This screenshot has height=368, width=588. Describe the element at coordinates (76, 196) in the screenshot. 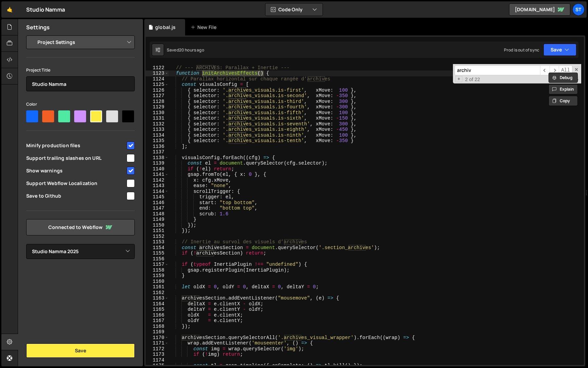

I see `span: Save to Github` at that location.